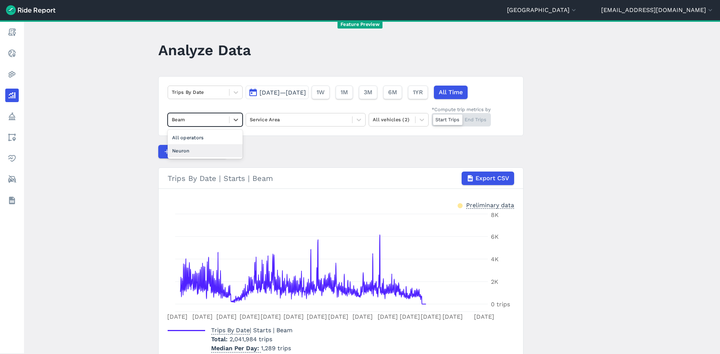 The height and width of the screenshot is (354, 720). What do you see at coordinates (12, 95) in the screenshot?
I see `a: Analyze` at bounding box center [12, 95].